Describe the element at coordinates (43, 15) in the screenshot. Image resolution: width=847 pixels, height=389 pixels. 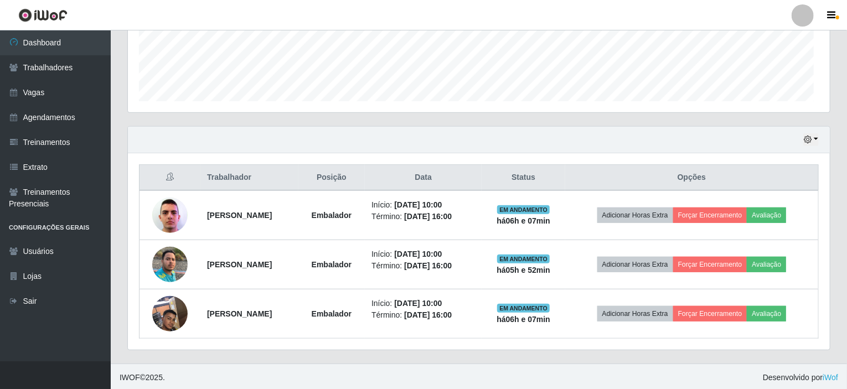
I see `img: CoreUI Logo` at that location.